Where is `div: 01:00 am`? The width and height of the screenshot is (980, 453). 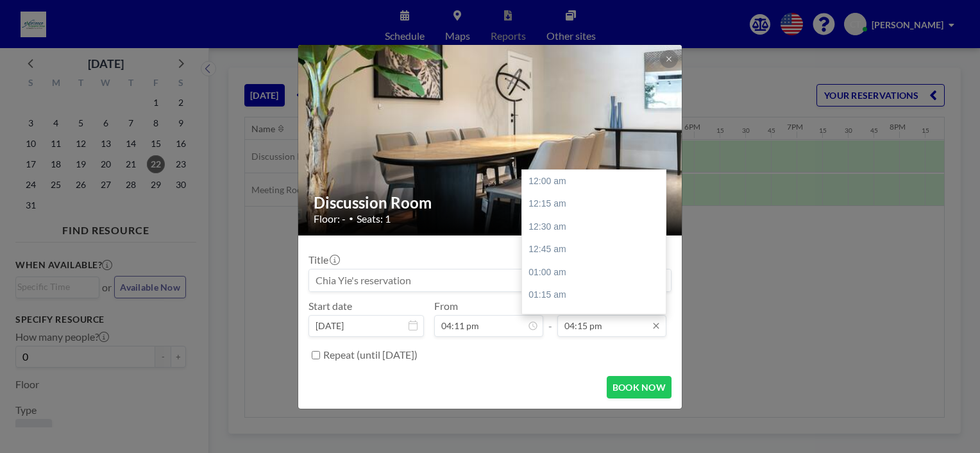
div: 01:00 am is located at coordinates (598, 273).